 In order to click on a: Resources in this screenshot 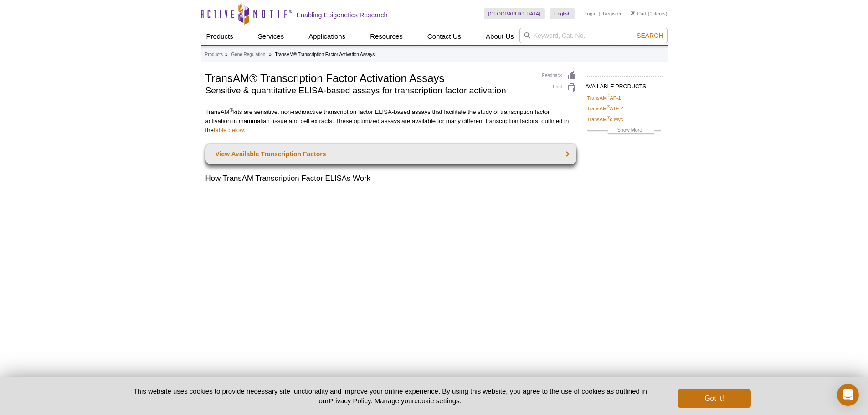, I will do `click(386, 36)`.